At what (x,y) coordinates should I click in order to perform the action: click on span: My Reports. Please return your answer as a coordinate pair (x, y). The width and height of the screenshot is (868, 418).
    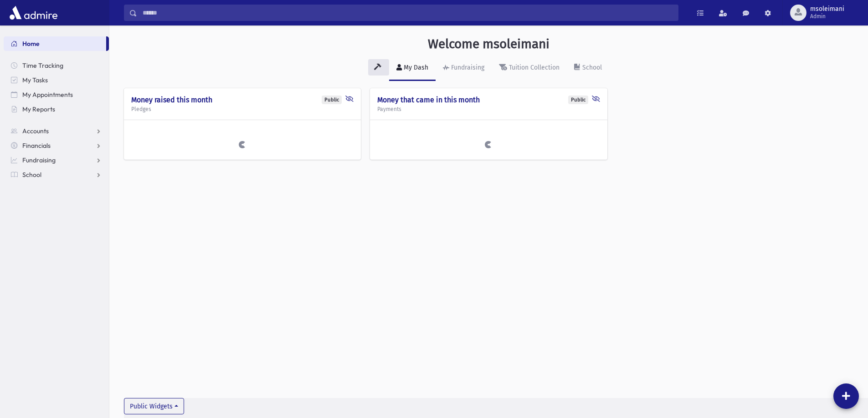
    Looking at the image, I should click on (39, 109).